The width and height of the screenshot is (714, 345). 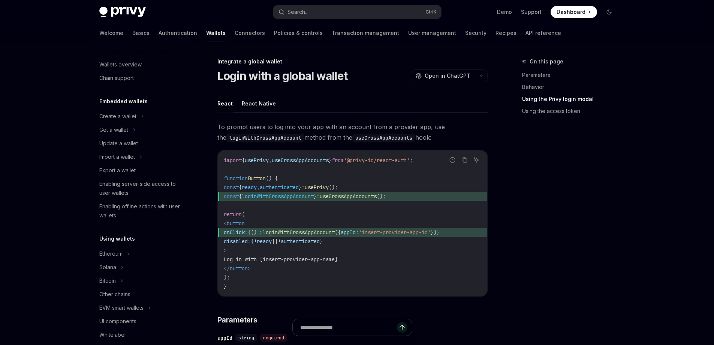 What do you see at coordinates (353, 132) in the screenshot?
I see `span: To prompt users to log into your app with an account from a provider app, use the method from the...` at bounding box center [353, 132].